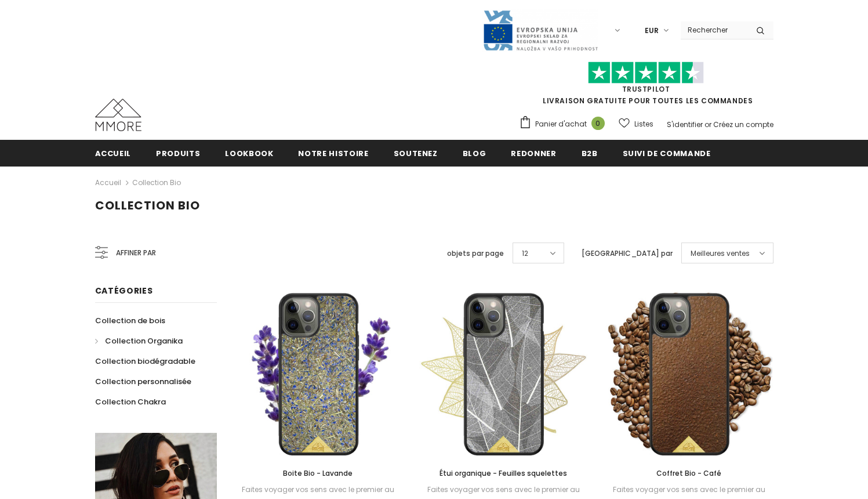 This screenshot has height=499, width=868. I want to click on a: Collection personnalisée, so click(143, 381).